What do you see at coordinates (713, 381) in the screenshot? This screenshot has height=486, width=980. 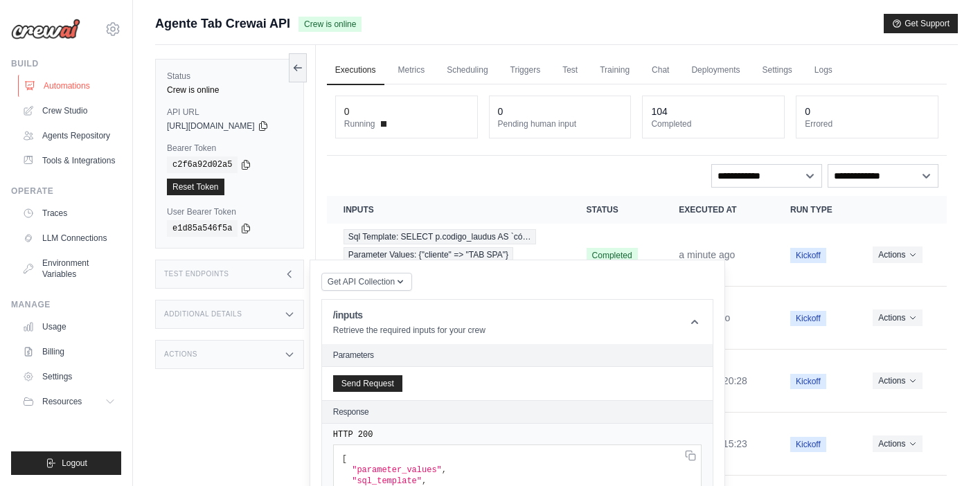 I see `time: October 4, 2025 at 20:28 hdvdC` at bounding box center [713, 381].